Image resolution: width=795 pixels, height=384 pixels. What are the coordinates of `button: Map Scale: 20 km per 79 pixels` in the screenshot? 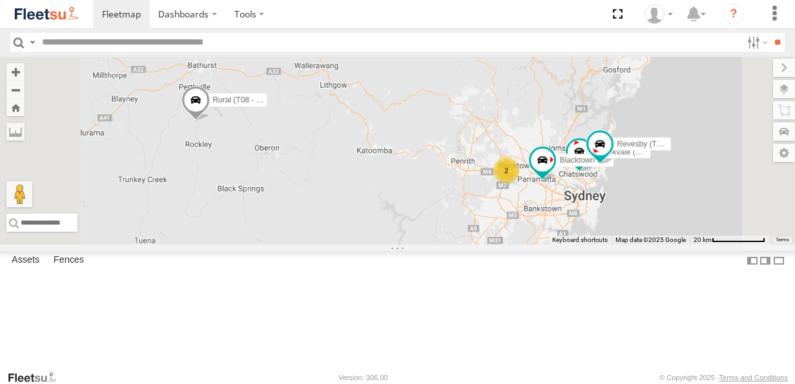 It's located at (729, 240).